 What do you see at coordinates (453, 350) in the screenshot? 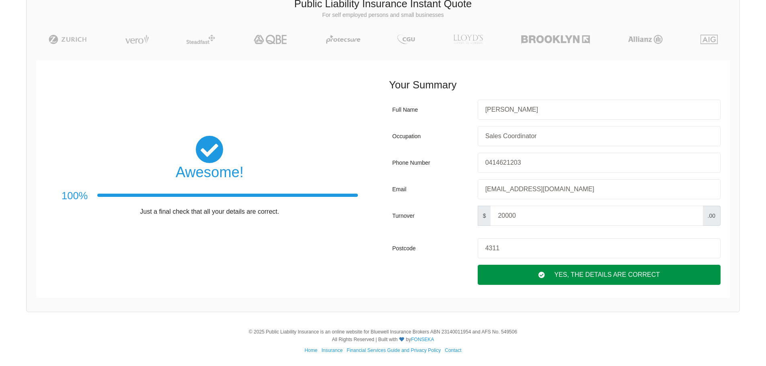
I see `a: Contact` at bounding box center [453, 350].